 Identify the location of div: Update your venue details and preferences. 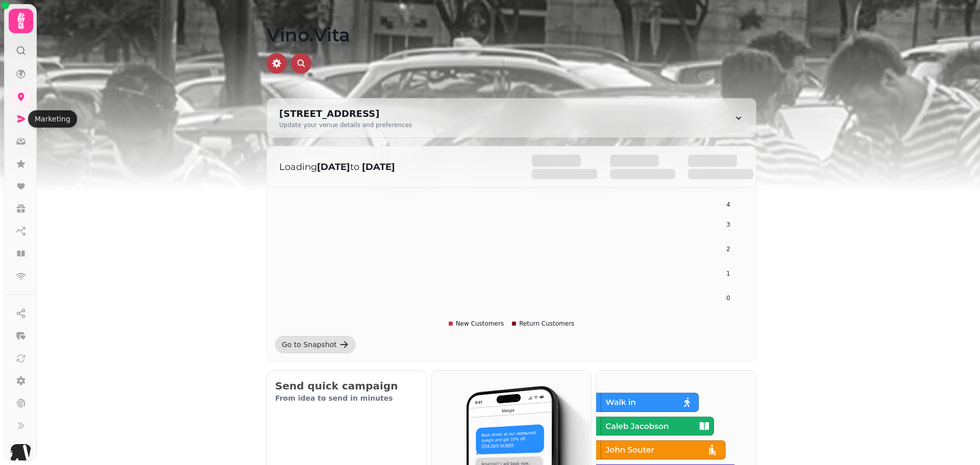
(345, 125).